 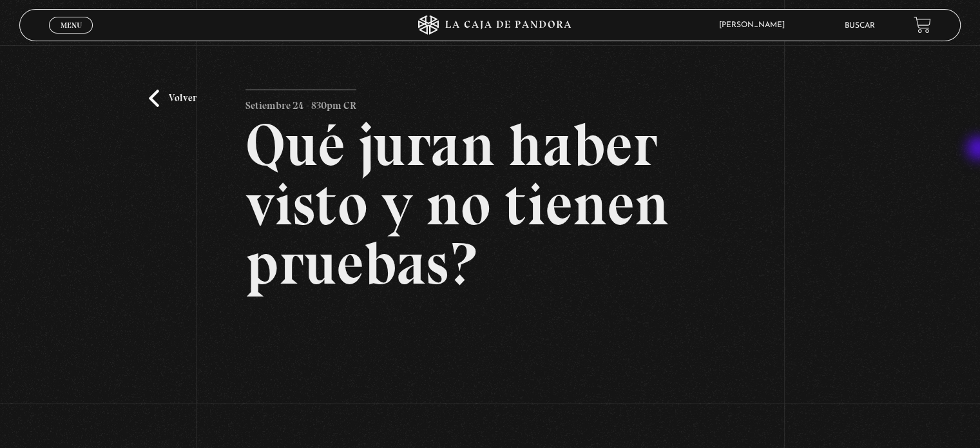 I want to click on p: Setiembre 24 - 830pm CR, so click(x=301, y=102).